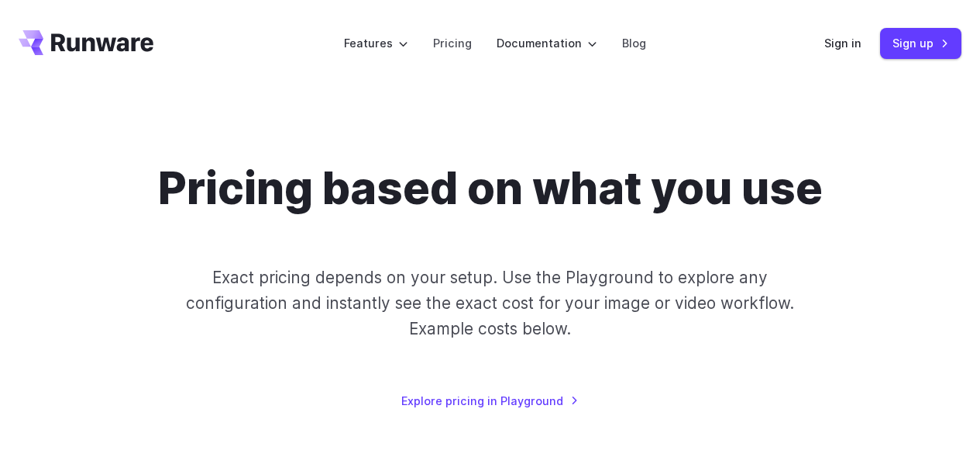 The height and width of the screenshot is (454, 980). What do you see at coordinates (490, 303) in the screenshot?
I see `p: Exact pricing depends on your setup. Use the Playground to explore any configuration and instantl...` at bounding box center [490, 303].